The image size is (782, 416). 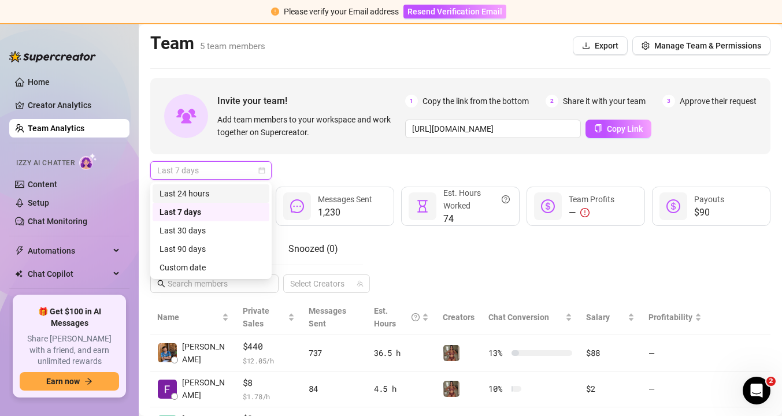 What do you see at coordinates (402, 353) in the screenshot?
I see `div: 36.5 h` at bounding box center [402, 353].